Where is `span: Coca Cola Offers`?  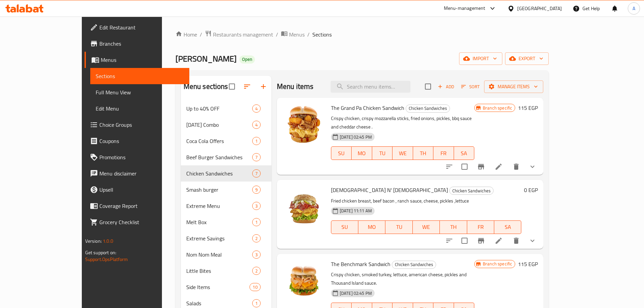 span: Coca Cola Offers is located at coordinates (219, 141).